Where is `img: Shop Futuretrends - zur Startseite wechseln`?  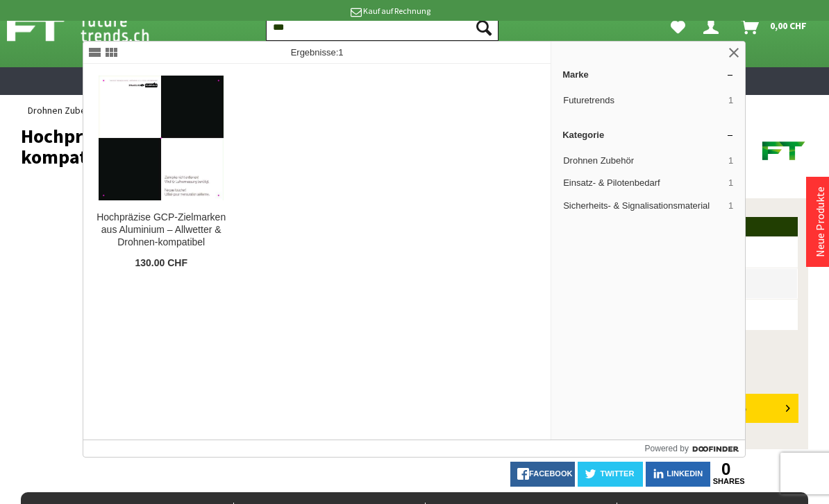
img: Shop Futuretrends - zur Startseite wechseln is located at coordinates (93, 28).